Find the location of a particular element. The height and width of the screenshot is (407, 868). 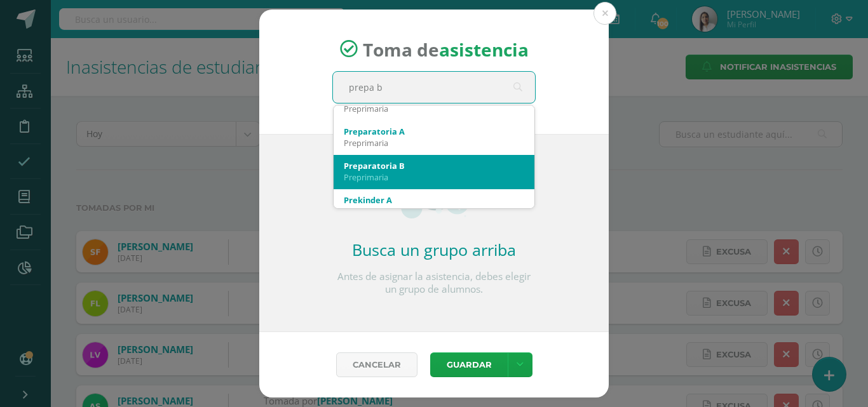

p: Antes de asignar la asistencia, debes elegir un grupo de alumnos. is located at coordinates (434, 283).